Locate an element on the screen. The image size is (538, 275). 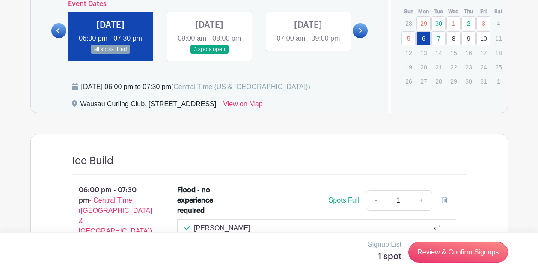
p: 06:00 pm - 07:30 pm is located at coordinates (111, 211).